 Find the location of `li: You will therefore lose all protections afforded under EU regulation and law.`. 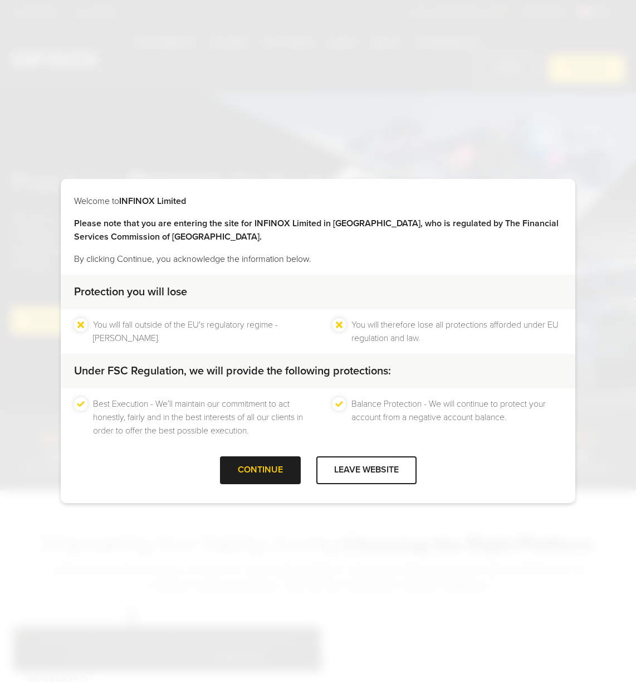

li: You will therefore lose all protections afforded under EU regulation and law. is located at coordinates (457, 331).